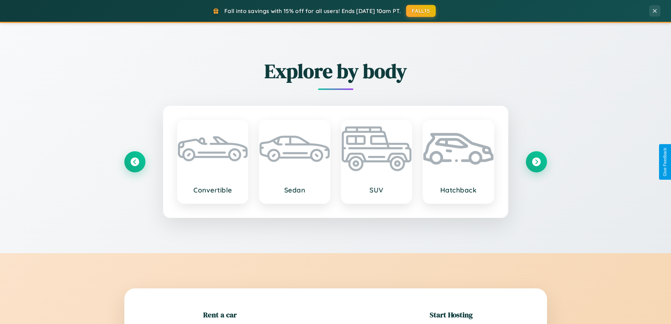  Describe the element at coordinates (665, 162) in the screenshot. I see `div: Give Feedback` at that location.